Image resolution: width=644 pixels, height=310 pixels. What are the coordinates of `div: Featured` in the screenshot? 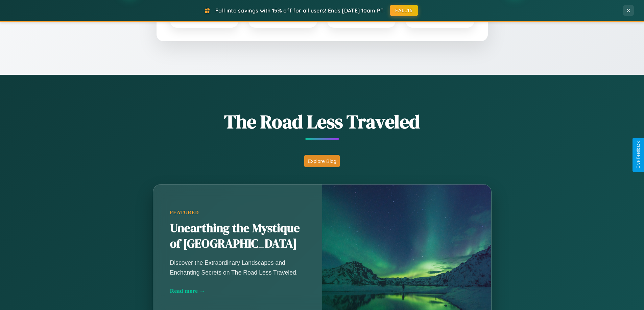 It's located at (237, 213).